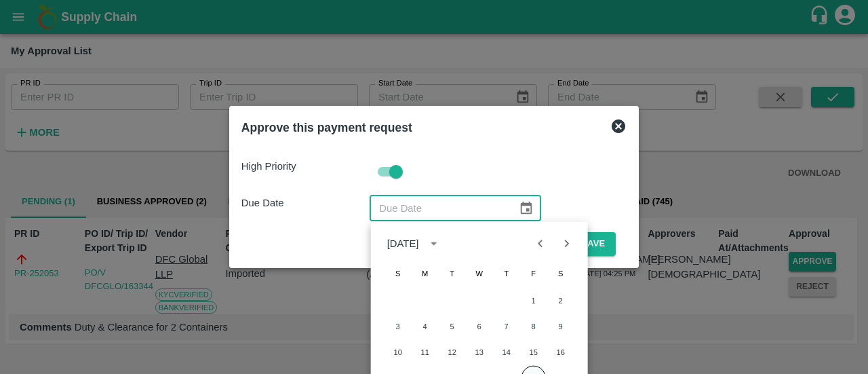 The image size is (868, 374). I want to click on button: 13, so click(479, 352).